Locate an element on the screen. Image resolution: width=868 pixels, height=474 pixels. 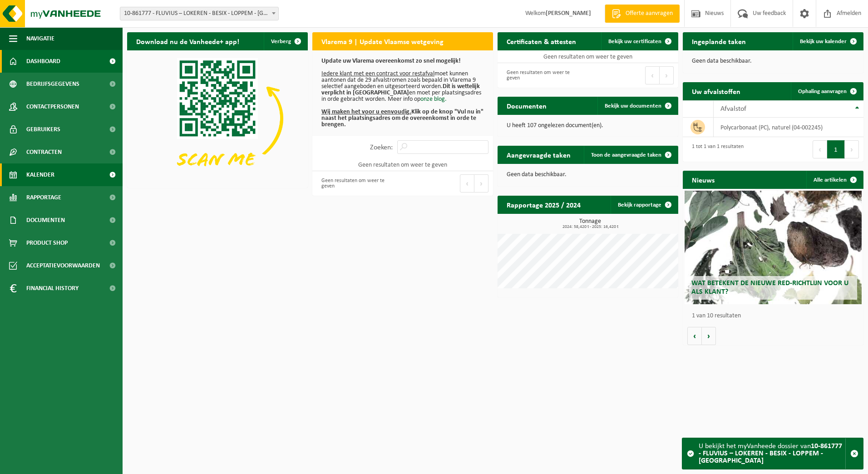
h2: Vlarema 9 | Update Vlaamse wetgeving is located at coordinates (382, 41).